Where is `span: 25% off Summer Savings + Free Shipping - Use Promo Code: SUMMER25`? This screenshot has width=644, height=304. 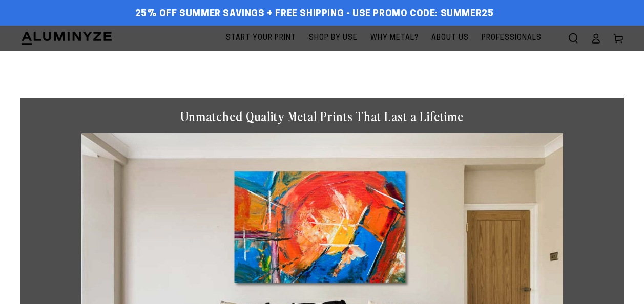 span: 25% off Summer Savings + Free Shipping - Use Promo Code: SUMMER25 is located at coordinates (315, 14).